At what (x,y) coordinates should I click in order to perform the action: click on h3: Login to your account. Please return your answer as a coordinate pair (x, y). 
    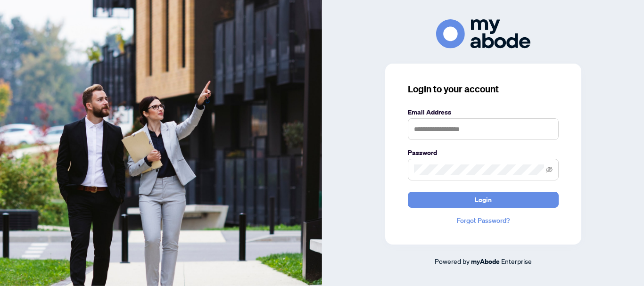
    Looking at the image, I should click on (484, 89).